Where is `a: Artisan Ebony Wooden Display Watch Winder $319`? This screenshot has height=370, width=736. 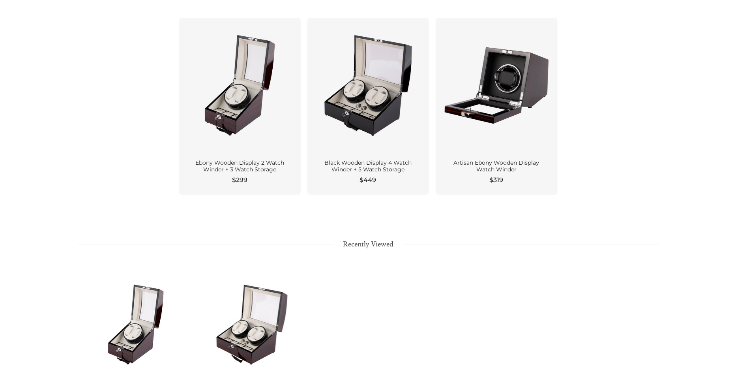
a: Artisan Ebony Wooden Display Watch Winder $319 is located at coordinates (496, 106).